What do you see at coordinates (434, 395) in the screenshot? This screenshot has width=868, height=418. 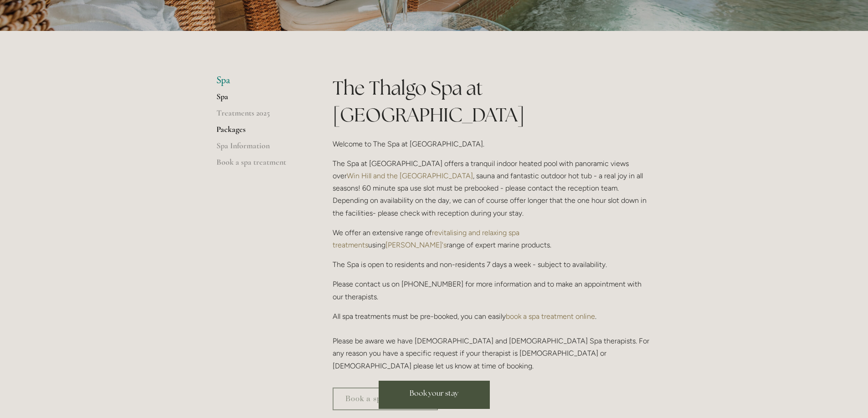 I see `a: Book your stay` at bounding box center [434, 395].